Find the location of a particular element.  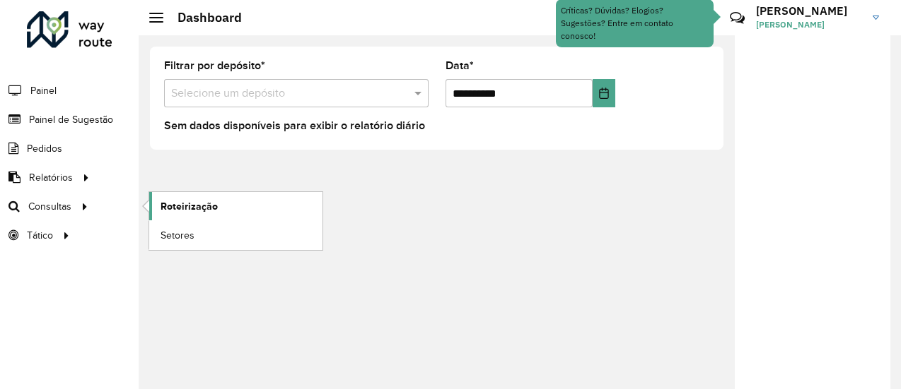

span: Tático is located at coordinates (40, 235).